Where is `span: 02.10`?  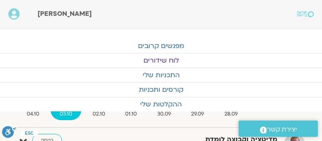
span: 02.10 is located at coordinates (99, 114).